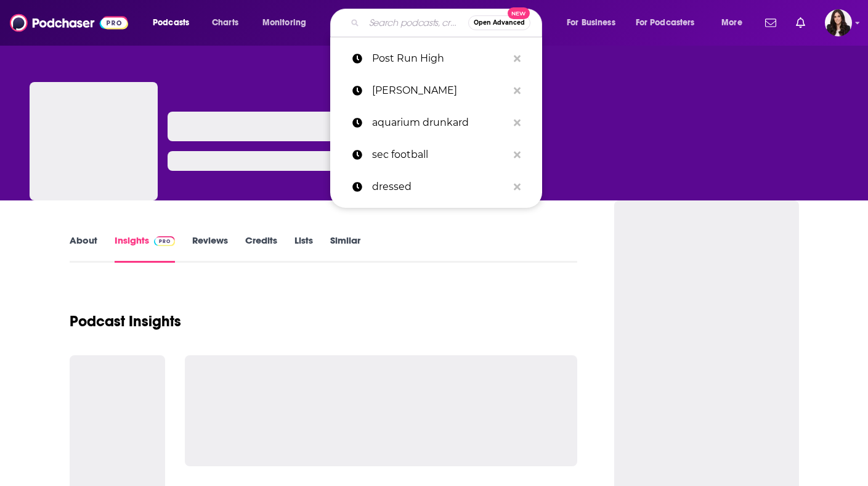 This screenshot has height=486, width=868. What do you see at coordinates (436, 123) in the screenshot?
I see `a: aquarium drunkard` at bounding box center [436, 123].